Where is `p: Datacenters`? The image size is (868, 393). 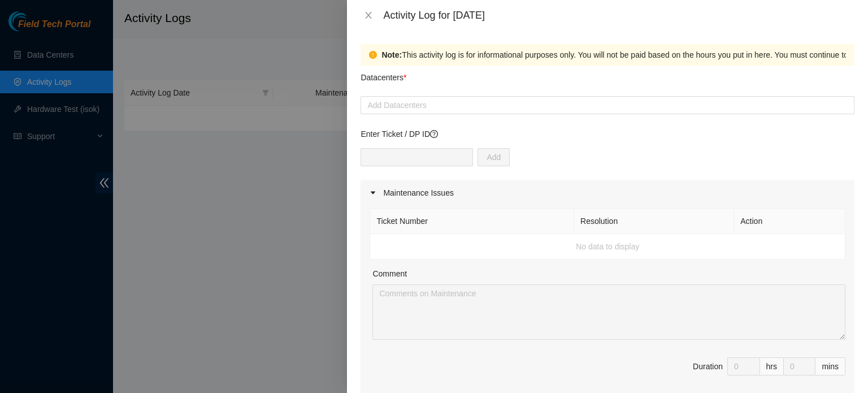
p: Datacenters is located at coordinates (383, 75).